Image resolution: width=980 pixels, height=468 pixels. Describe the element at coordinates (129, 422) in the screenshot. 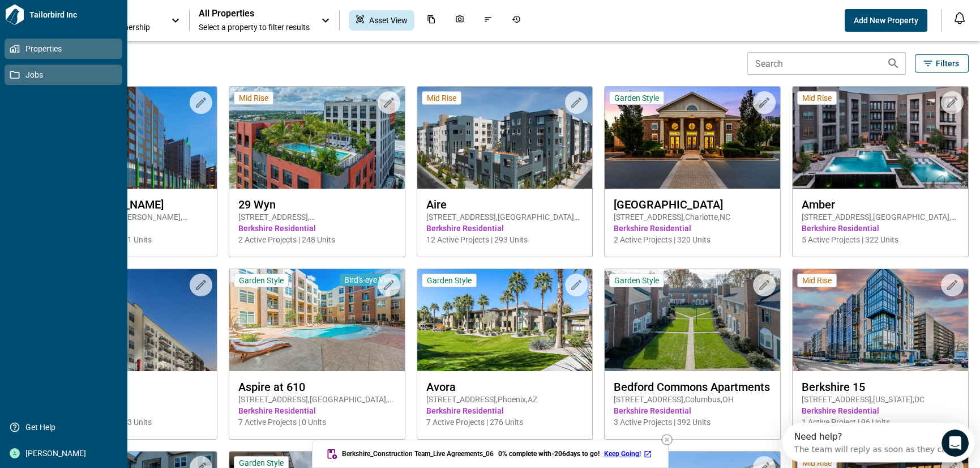

I see `span: 10 Active Projects | 153 Units` at that location.